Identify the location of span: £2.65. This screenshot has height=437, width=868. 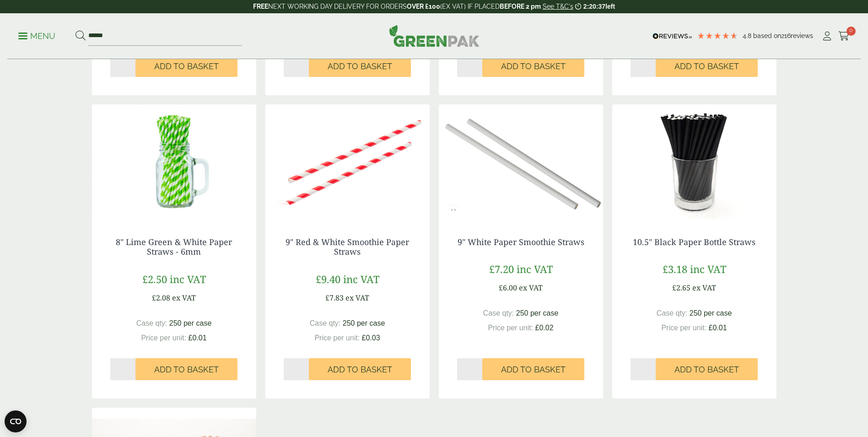
(681, 288).